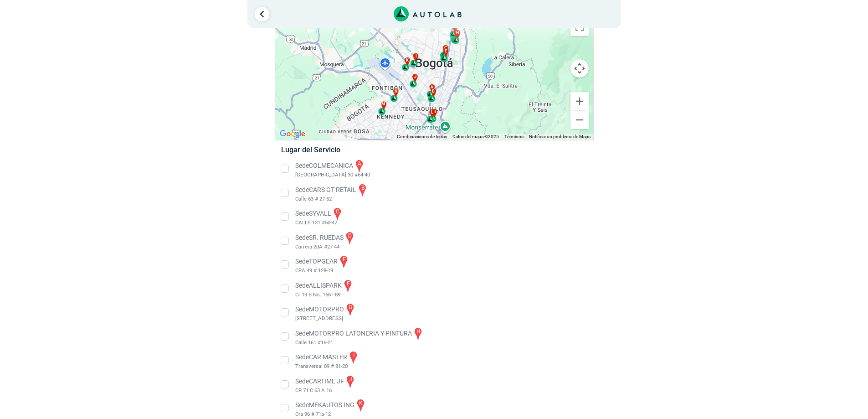 The width and height of the screenshot is (868, 419). Describe the element at coordinates (580, 68) in the screenshot. I see `button: Controles de visualización del mapa` at that location.